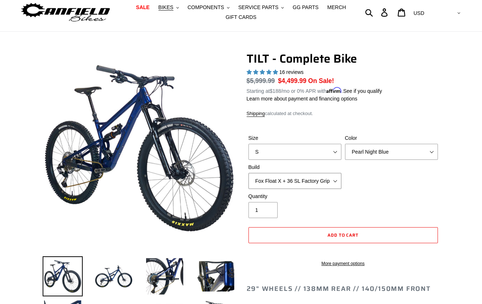 The image size is (482, 304). Describe the element at coordinates (343, 235) in the screenshot. I see `button: Add to cart` at that location.